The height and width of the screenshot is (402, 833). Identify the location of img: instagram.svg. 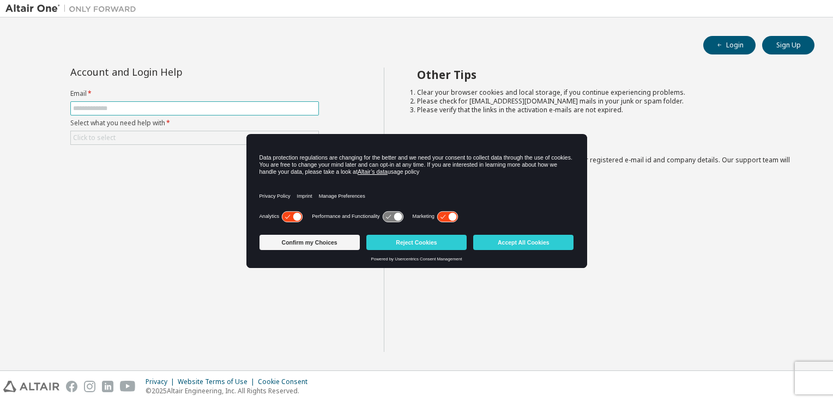
(89, 387).